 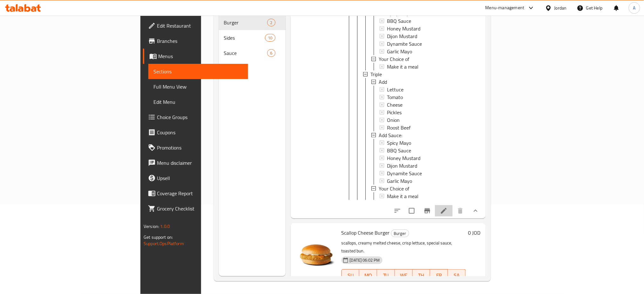 What do you see at coordinates (376, 74) in the screenshot?
I see `span: Triple` at bounding box center [376, 74].